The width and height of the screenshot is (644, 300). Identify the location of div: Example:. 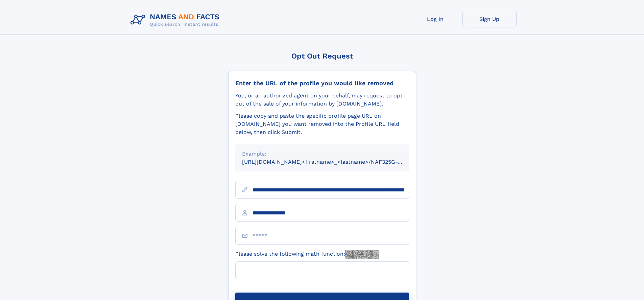
(322, 154).